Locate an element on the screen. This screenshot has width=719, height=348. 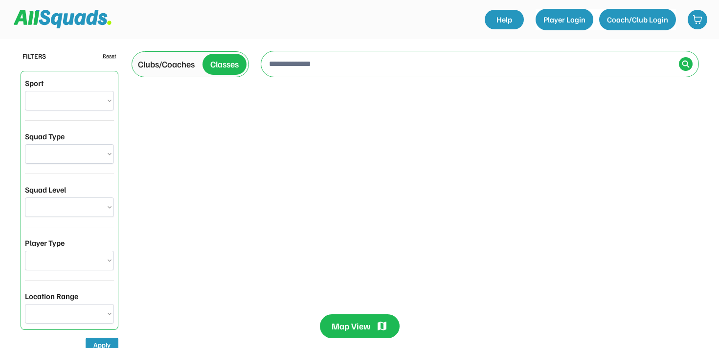
div: Clubs/Coaches is located at coordinates (166, 64).